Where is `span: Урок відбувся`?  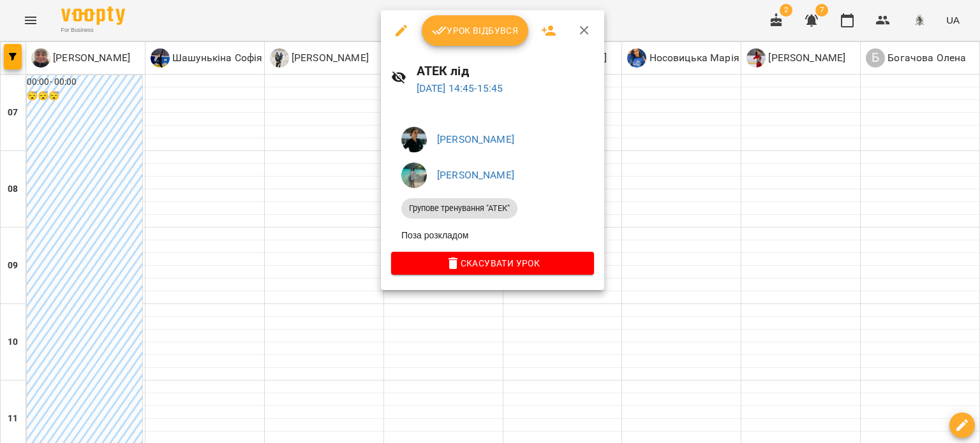
span: Урок відбувся is located at coordinates (475, 30).